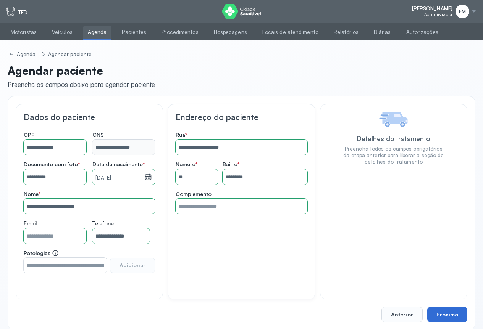 The width and height of the screenshot is (483, 329). I want to click on button: Anterior, so click(402, 315).